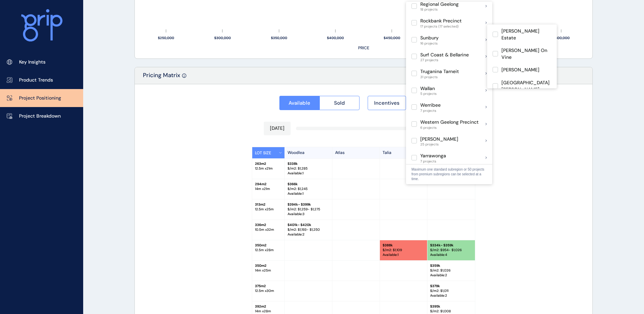 The width and height of the screenshot is (644, 314). Describe the element at coordinates (428, 89) in the screenshot. I see `p: Wallan` at that location.